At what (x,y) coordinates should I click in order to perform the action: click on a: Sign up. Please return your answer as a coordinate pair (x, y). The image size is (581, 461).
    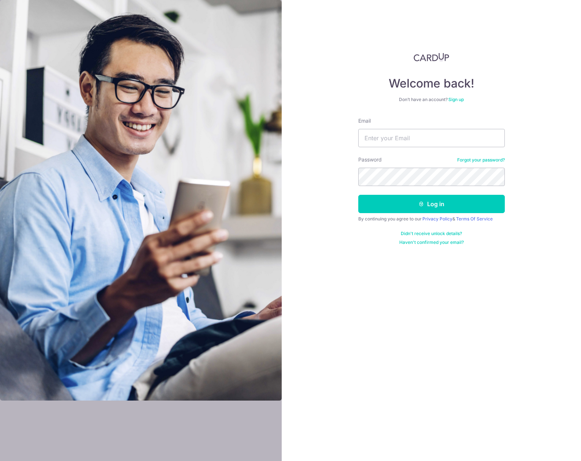
    Looking at the image, I should click on (456, 99).